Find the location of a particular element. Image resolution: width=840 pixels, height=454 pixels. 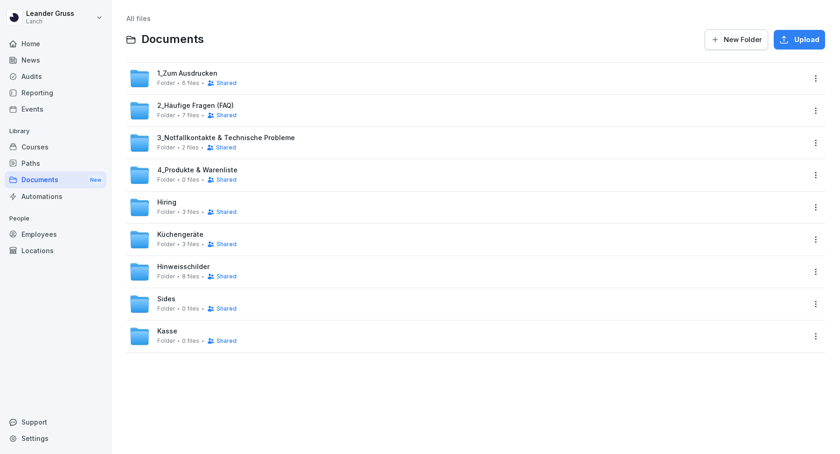

span: New Folder is located at coordinates (743, 40).